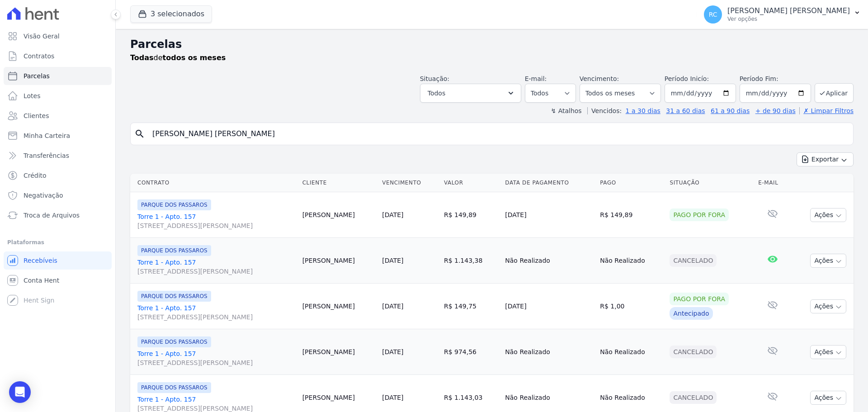 Image resolution: width=868 pixels, height=412 pixels. Describe the element at coordinates (41, 280) in the screenshot. I see `span: Conta Hent` at that location.